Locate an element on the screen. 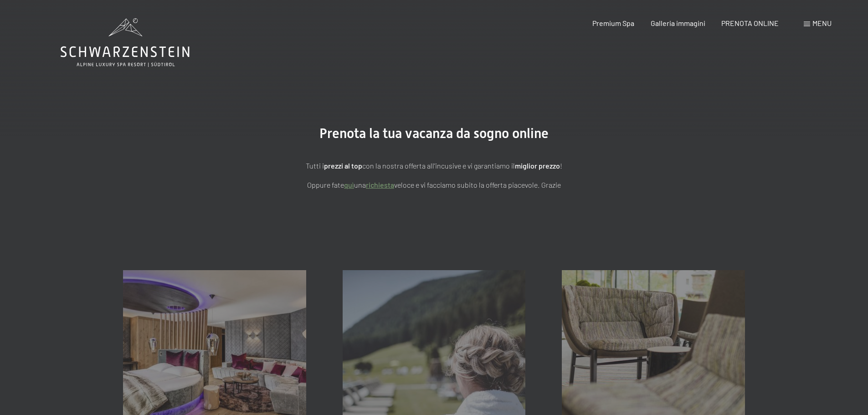 This screenshot has width=868, height=415. span: Premium Spa is located at coordinates (613, 23).